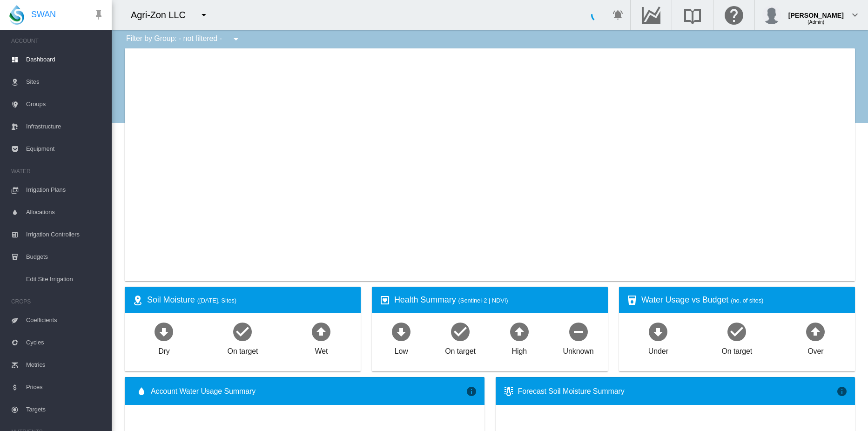 The height and width of the screenshot is (431, 868). Describe the element at coordinates (138, 300) in the screenshot. I see `md-icon: icon-map-marker-radius` at that location.